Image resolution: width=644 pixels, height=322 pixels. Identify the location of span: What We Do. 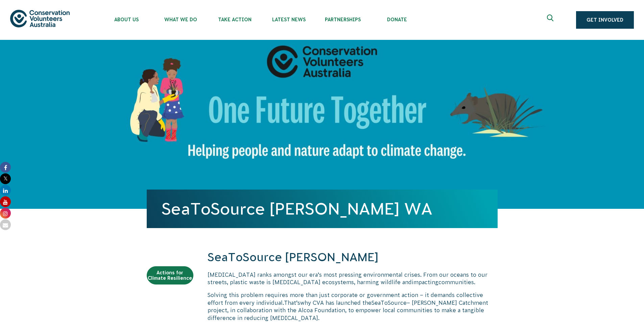
(181, 19).